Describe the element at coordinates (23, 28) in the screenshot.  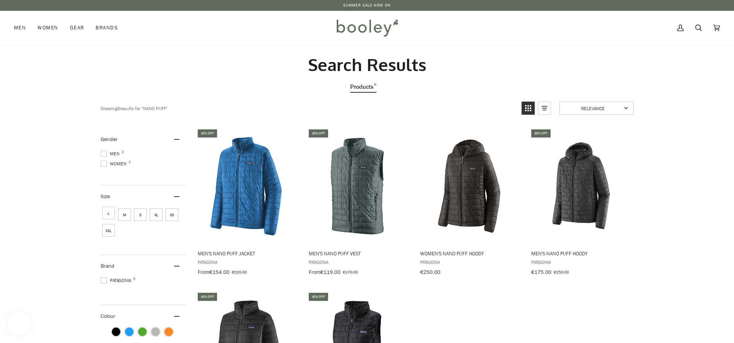
I see `div: Men` at that location.